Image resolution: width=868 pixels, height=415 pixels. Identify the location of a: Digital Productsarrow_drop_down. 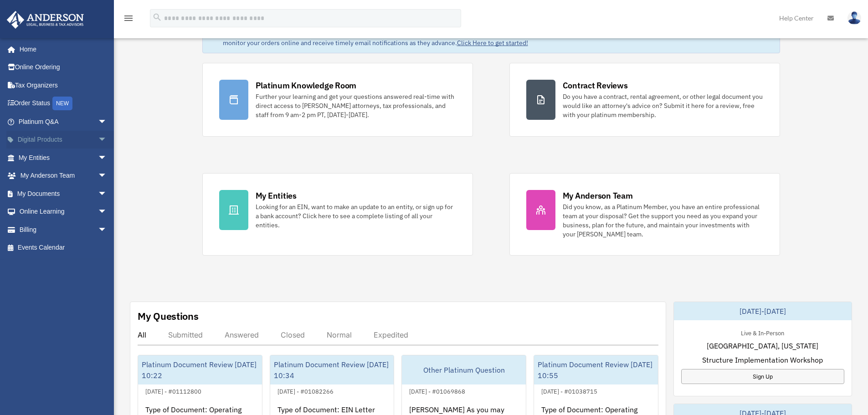
(63, 140).